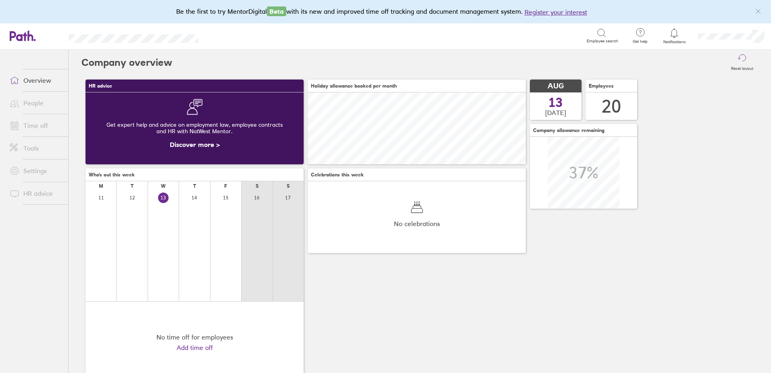  Describe the element at coordinates (385, 12) in the screenshot. I see `div: Be the first to try MentorDigital with its new and improved time off tracking and document manage...` at that location.